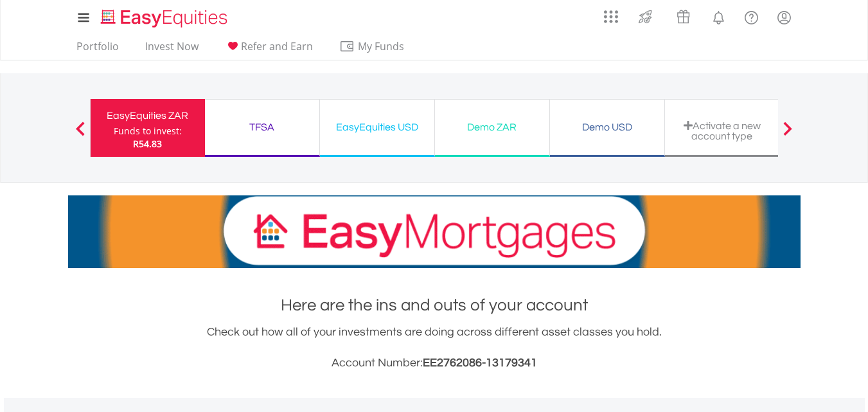 This screenshot has width=868, height=412. Describe the element at coordinates (148, 116) in the screenshot. I see `div: EasyEquities ZAR` at that location.